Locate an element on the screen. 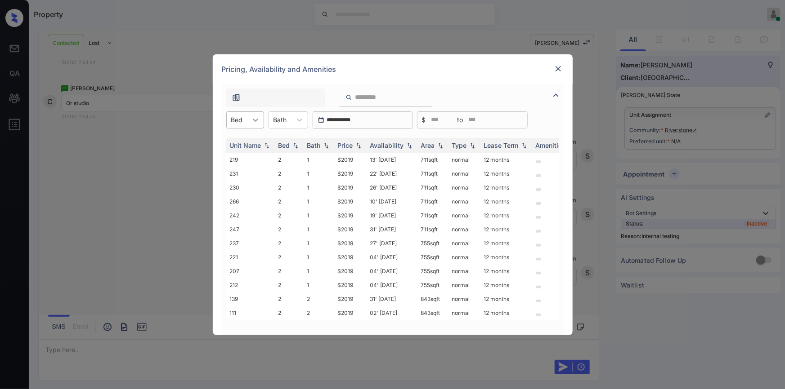  span: to is located at coordinates (460, 120).